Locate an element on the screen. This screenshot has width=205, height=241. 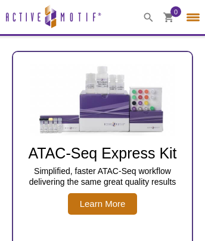
p: Simplified, faster ATAC-Seq workflow delivering the same great quality results is located at coordinates (103, 176).